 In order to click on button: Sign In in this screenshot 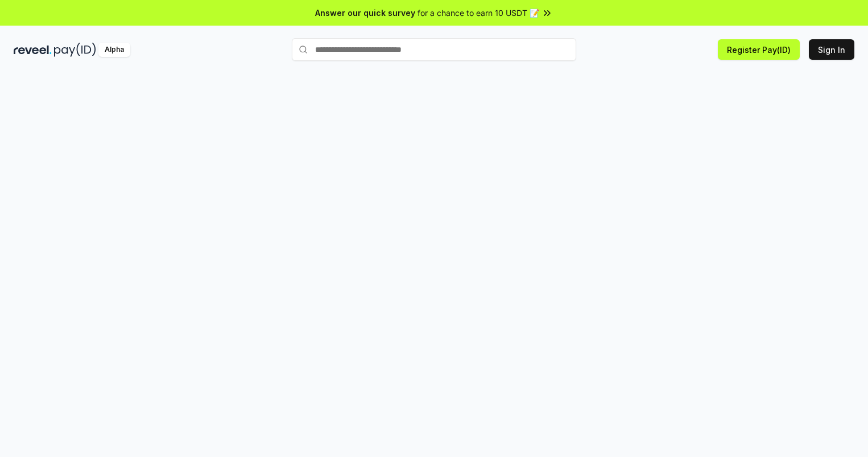, I will do `click(832, 50)`.